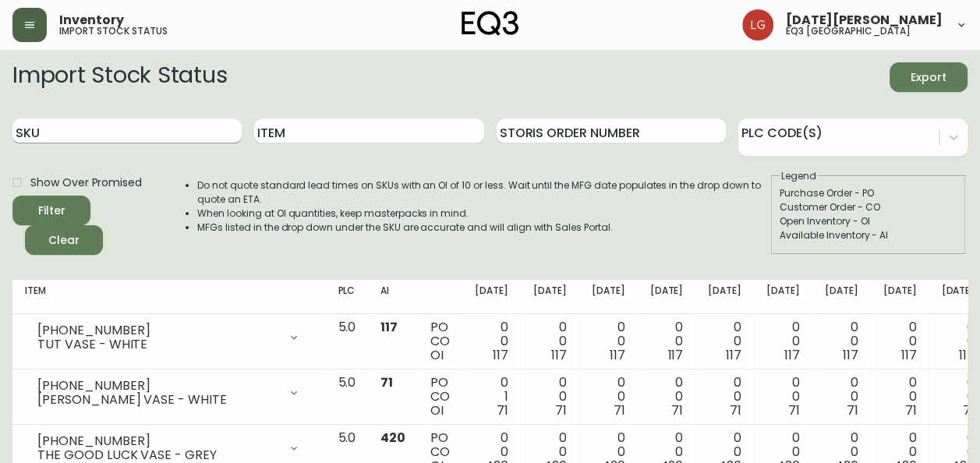 The image size is (980, 463). What do you see at coordinates (490, 24) in the screenshot?
I see `img: logo` at bounding box center [490, 24].